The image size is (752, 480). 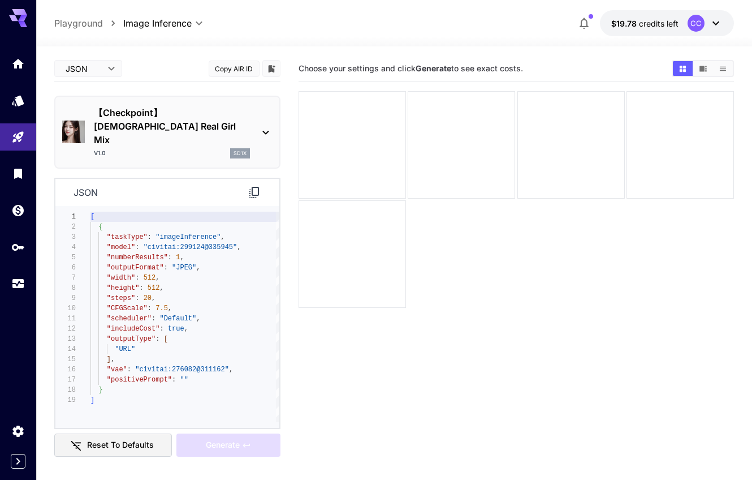 What do you see at coordinates (683, 68) in the screenshot?
I see `button: Show images in grid view` at bounding box center [683, 68].